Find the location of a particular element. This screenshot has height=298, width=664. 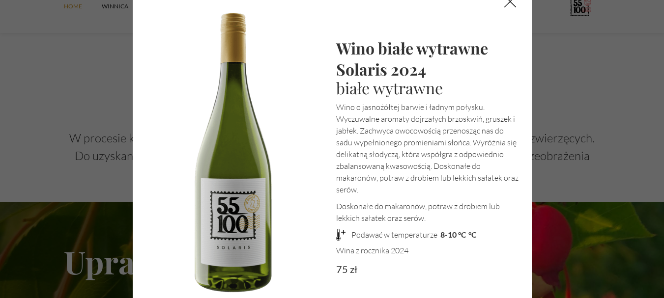

p: 75 zł is located at coordinates (347, 269).